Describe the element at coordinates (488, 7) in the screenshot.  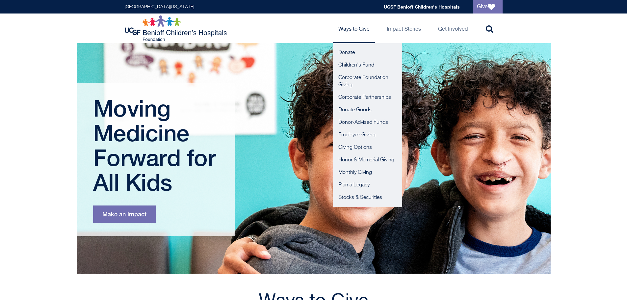
I see `a: Give` at that location.